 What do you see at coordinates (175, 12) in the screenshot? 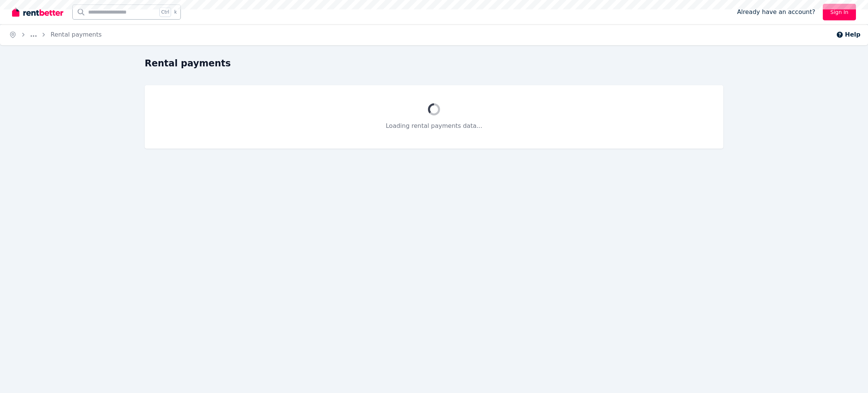
I see `span: k` at bounding box center [175, 12].